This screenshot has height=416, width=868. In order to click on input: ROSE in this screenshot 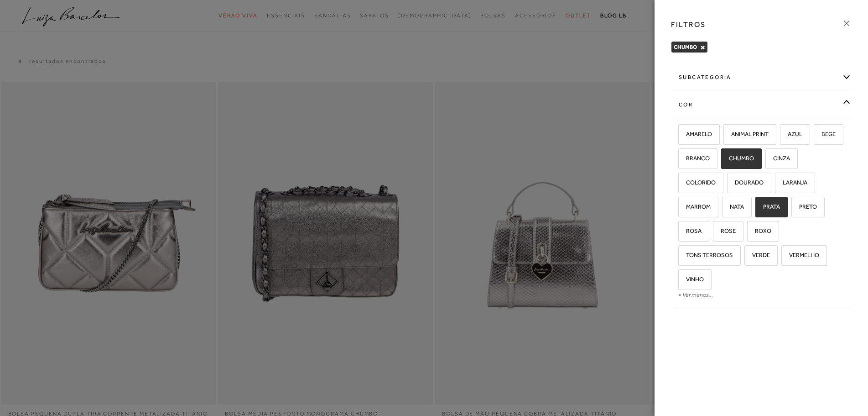, I will do `click(716, 232)`.